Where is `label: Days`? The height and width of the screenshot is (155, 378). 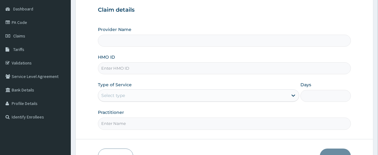 label: Days is located at coordinates (305, 85).